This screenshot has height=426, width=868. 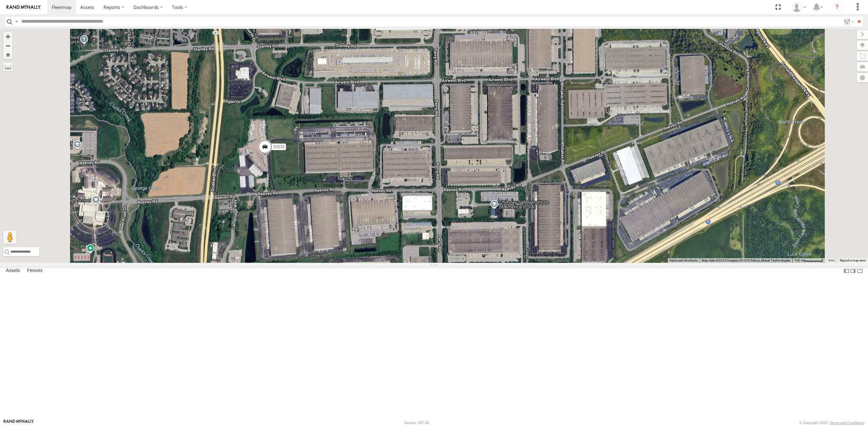 I want to click on a: Visit our Website, so click(x=18, y=422).